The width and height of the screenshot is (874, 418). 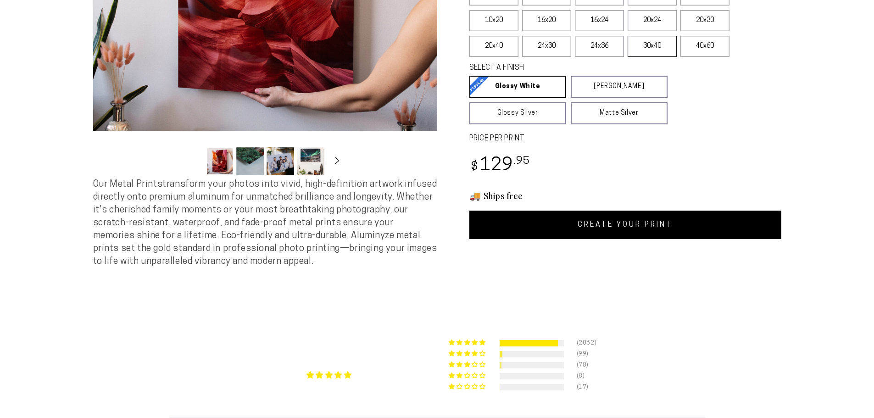 I want to click on label: 20x30, so click(x=705, y=21).